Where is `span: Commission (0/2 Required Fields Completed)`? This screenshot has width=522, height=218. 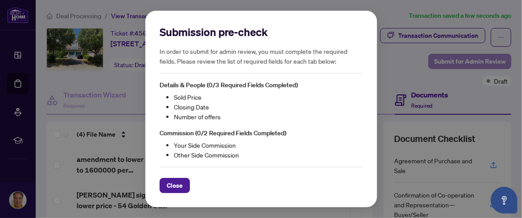
span: Commission (0/2 Required Fields Completed) is located at coordinates (223, 133).